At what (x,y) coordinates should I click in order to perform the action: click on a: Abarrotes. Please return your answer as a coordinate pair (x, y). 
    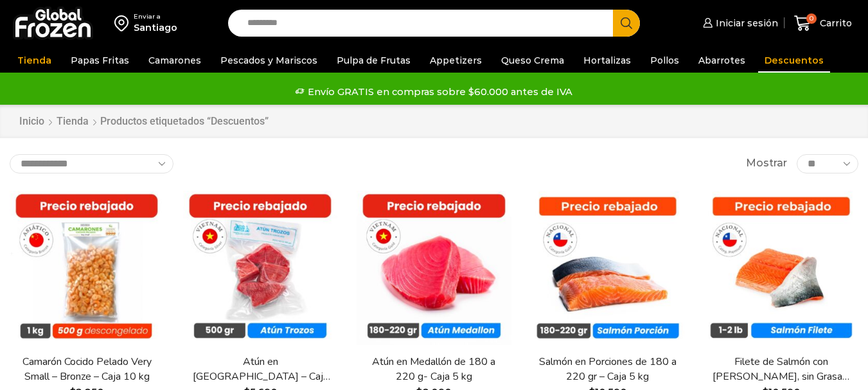
    Looking at the image, I should click on (721, 60).